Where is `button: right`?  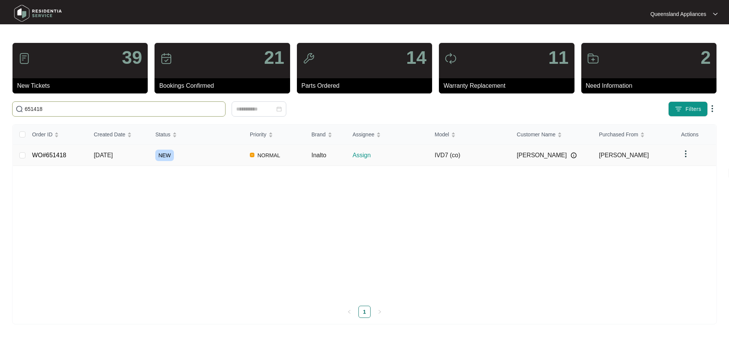 button: right is located at coordinates (380, 312).